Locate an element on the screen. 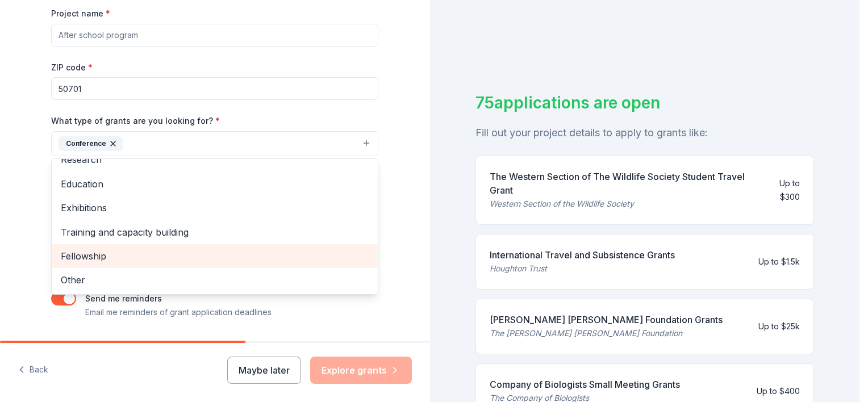 This screenshot has height=402, width=868. span: Education is located at coordinates (215, 184).